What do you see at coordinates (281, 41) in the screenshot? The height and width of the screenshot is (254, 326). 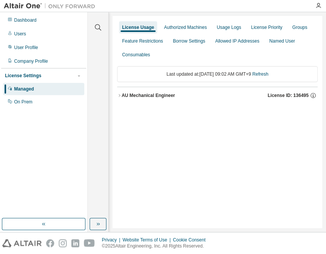 I see `div: Named User` at bounding box center [281, 41].